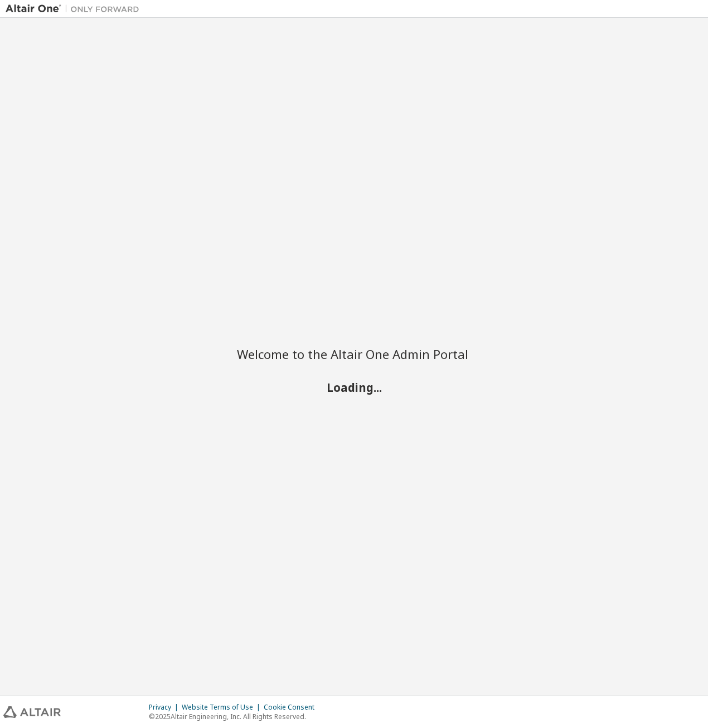 Image resolution: width=708 pixels, height=728 pixels. I want to click on div: Website Terms of Use, so click(223, 708).